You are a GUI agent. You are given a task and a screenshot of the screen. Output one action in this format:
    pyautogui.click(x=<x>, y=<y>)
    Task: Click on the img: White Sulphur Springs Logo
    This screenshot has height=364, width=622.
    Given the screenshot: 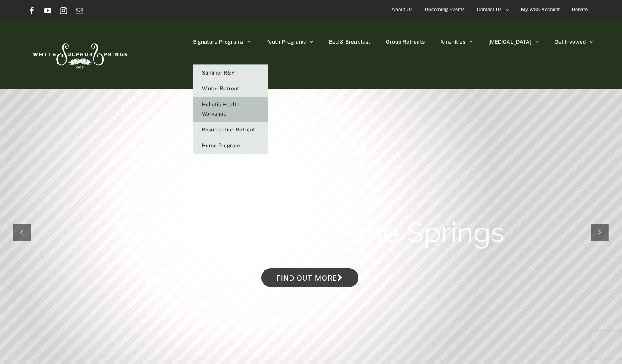 What is the action you would take?
    pyautogui.click(x=79, y=54)
    